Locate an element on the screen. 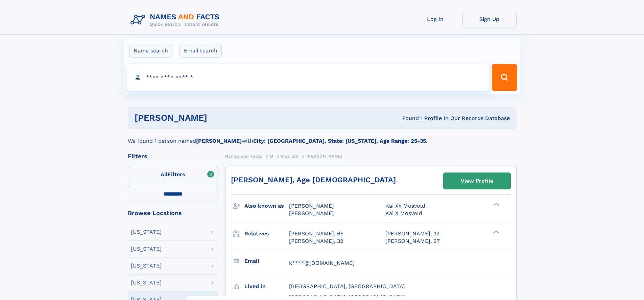 This screenshot has height=300, width=644. label: Name search is located at coordinates (151, 51).